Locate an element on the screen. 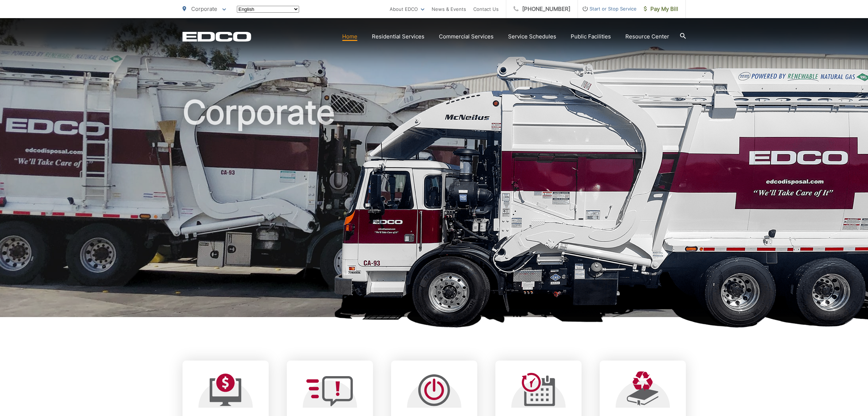 The height and width of the screenshot is (416, 868). span: Pay My Bill is located at coordinates (661, 9).